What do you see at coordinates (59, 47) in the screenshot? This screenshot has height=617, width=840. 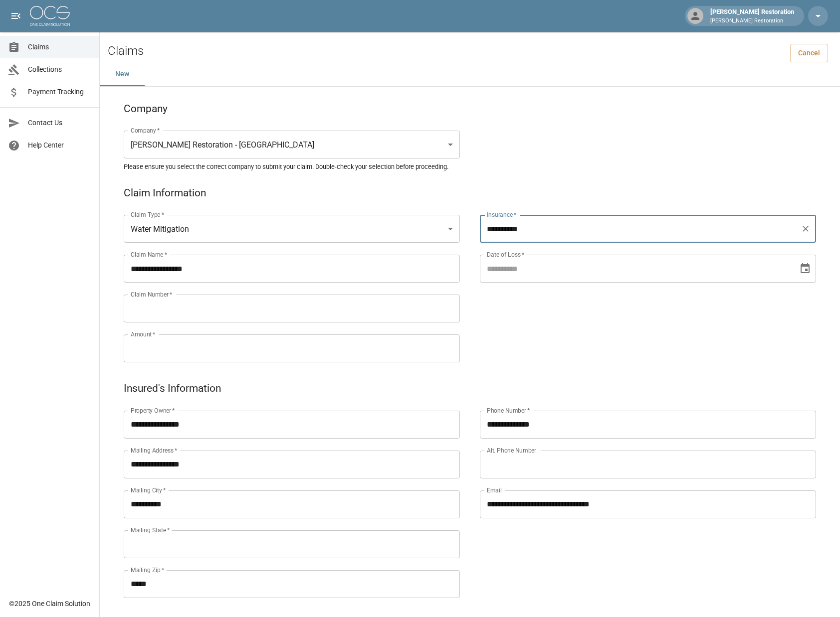 I see `span: Claims` at bounding box center [59, 47].